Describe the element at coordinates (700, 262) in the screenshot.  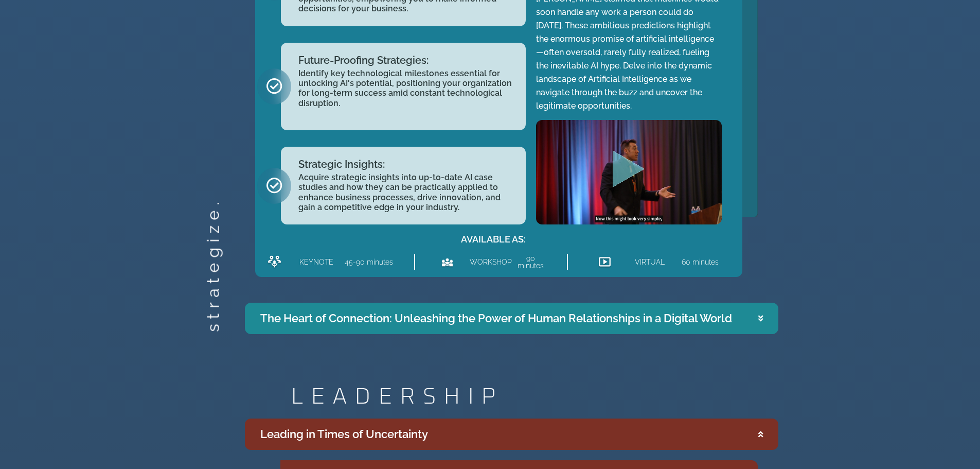
I see `h2: 60 minutes` at that location.